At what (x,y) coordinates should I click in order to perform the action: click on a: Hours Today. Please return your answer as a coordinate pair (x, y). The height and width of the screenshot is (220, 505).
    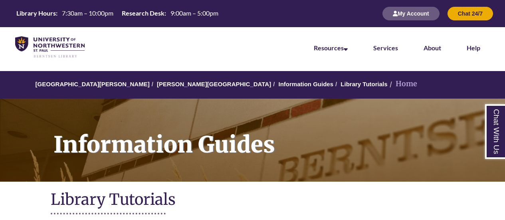
    Looking at the image, I should click on (117, 14).